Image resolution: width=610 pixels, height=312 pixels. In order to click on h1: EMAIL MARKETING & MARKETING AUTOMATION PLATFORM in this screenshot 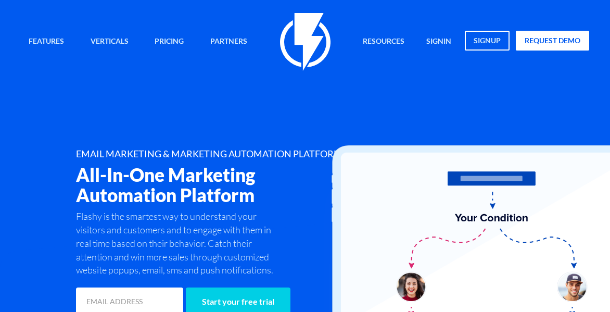, I will do `click(210, 154)`.